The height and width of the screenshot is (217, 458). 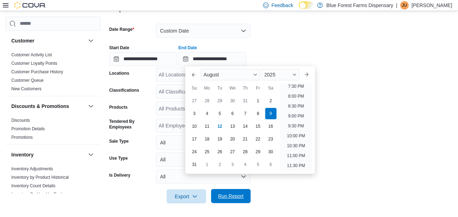 What do you see at coordinates (220, 126) in the screenshot?
I see `div: day-12` at bounding box center [220, 126].